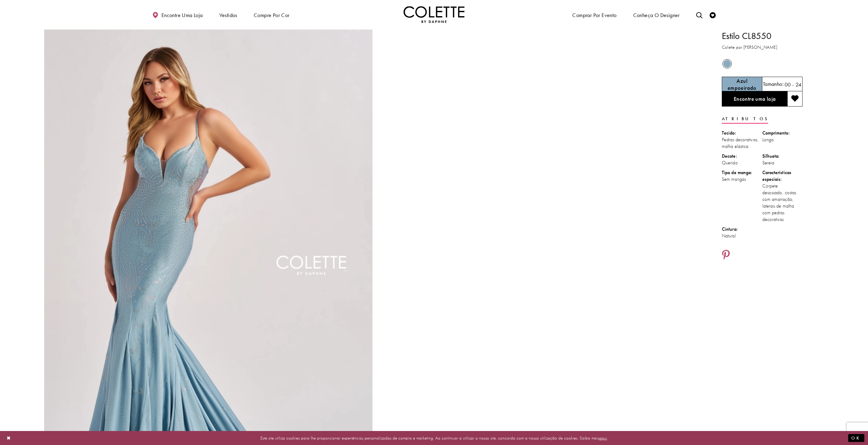 Image resolution: width=868 pixels, height=445 pixels. What do you see at coordinates (603, 438) in the screenshot?
I see `a: aqui` at bounding box center [603, 438].